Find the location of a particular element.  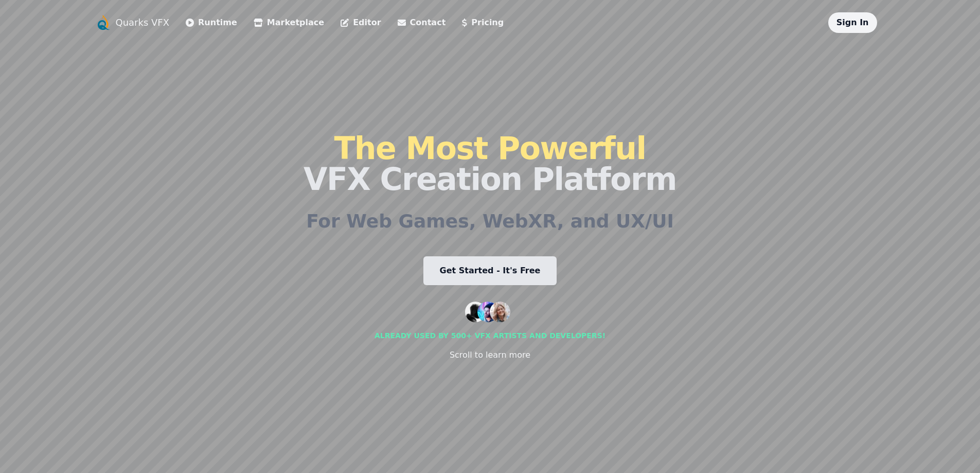

a: Marketplace is located at coordinates (289, 22).